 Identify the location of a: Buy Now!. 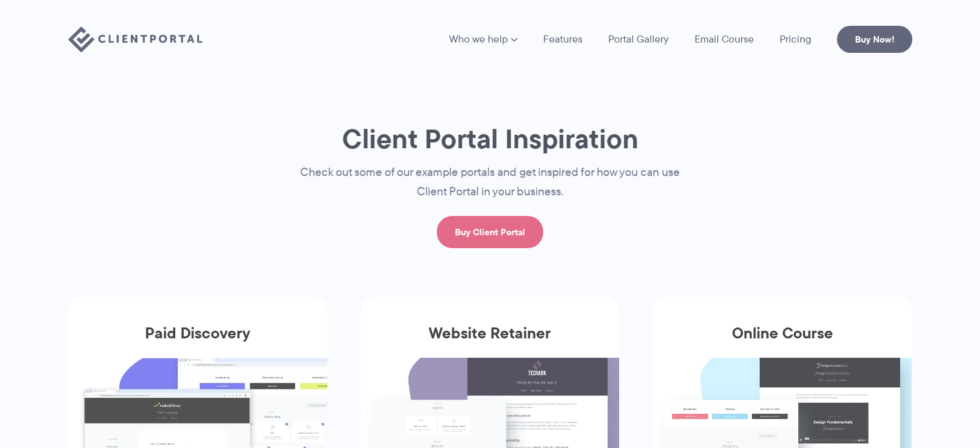
(874, 39).